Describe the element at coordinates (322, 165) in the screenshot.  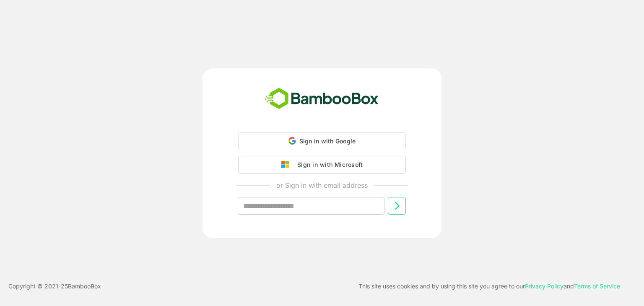
I see `button: Sign in with Microsoft` at that location.